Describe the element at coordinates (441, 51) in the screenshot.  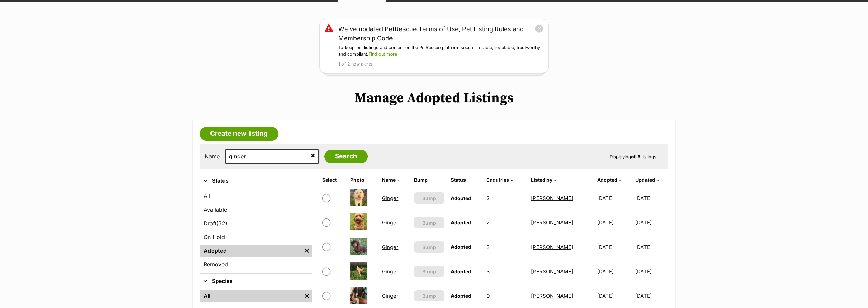
I see `p: To keep pet listings and content on the PetRescue platform secure, reliable, reputable, trustwort...` at that location.